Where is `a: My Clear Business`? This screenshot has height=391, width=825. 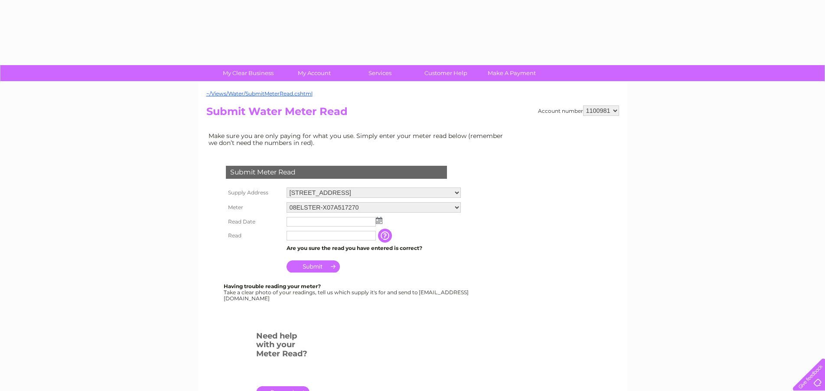 a: My Clear Business is located at coordinates (248, 73).